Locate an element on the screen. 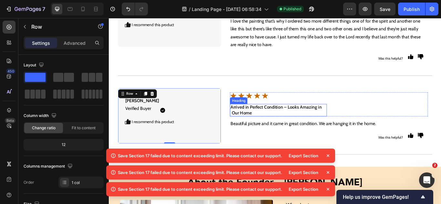 This screenshot has width=441, height=204. span: Save is located at coordinates (385, 9).